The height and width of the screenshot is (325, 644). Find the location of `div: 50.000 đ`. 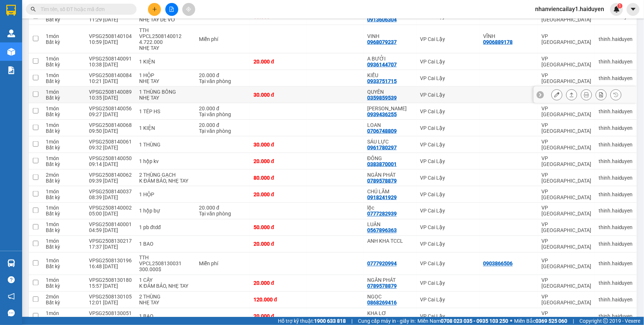

div: 50.000 đ is located at coordinates (279, 228).